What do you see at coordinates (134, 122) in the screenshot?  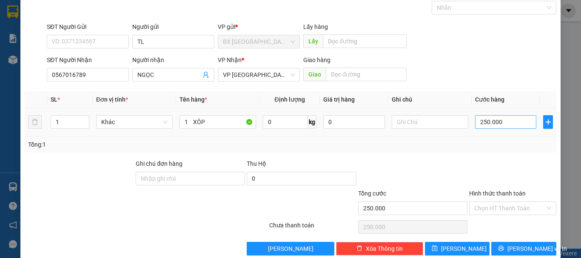 I see `span: Khác` at bounding box center [134, 122].